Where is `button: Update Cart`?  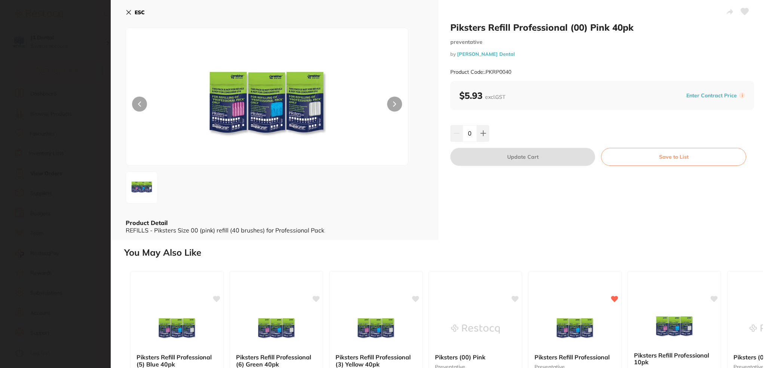 button: Update Cart is located at coordinates (523, 157).